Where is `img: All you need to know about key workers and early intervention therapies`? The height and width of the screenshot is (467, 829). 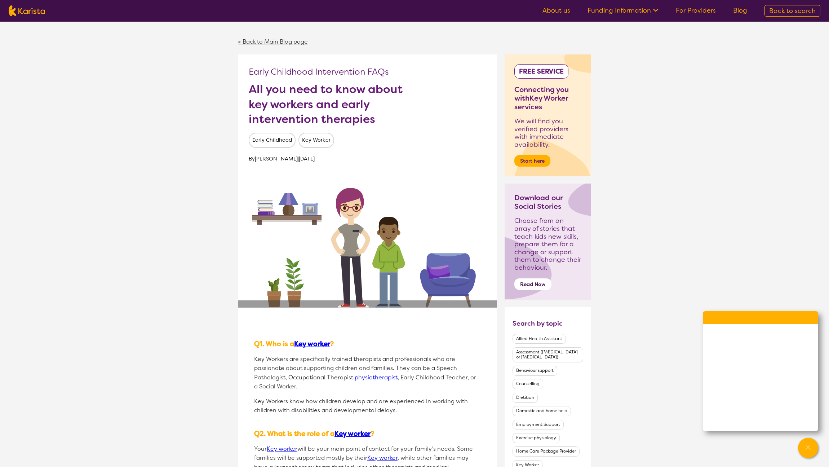 img: All you need to know about key workers and early intervention therapies is located at coordinates (367, 239).